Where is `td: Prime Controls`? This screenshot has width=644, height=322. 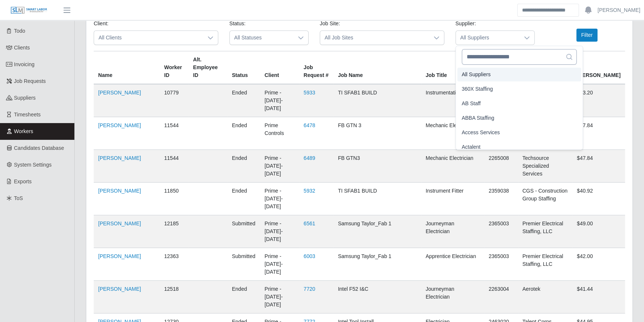
td: Prime Controls is located at coordinates (280, 133).